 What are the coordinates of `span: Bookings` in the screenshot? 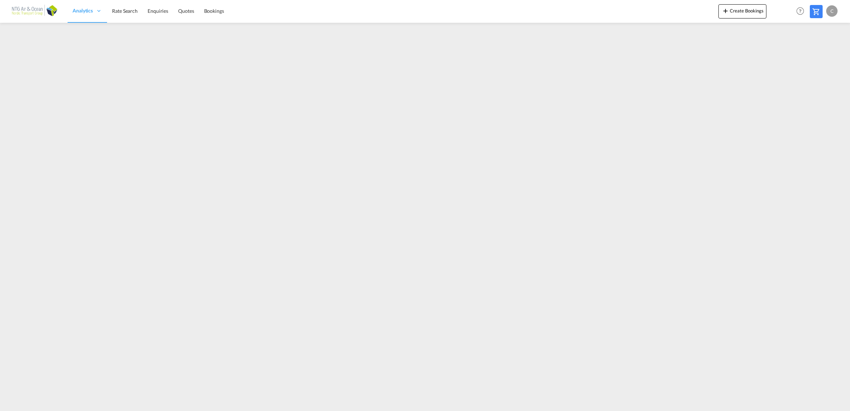 It's located at (214, 11).